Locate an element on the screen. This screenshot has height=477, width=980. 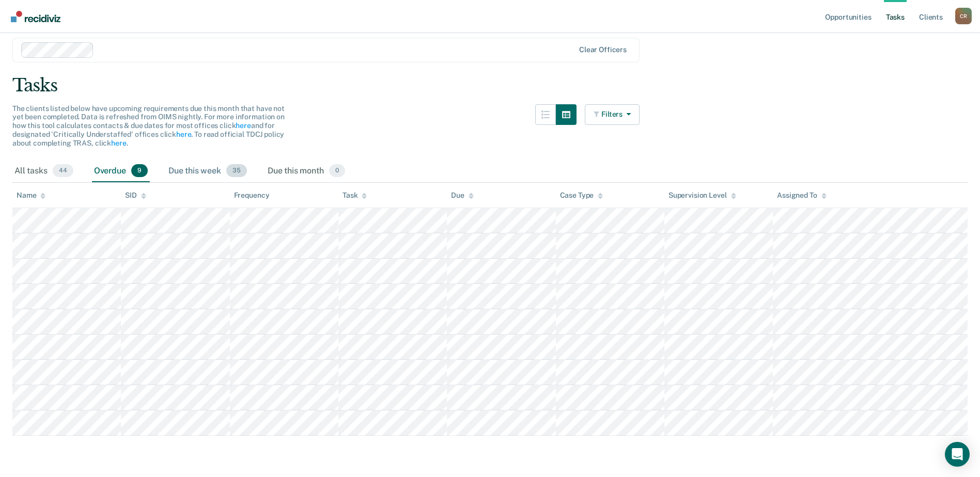
div: Task is located at coordinates (355, 195).